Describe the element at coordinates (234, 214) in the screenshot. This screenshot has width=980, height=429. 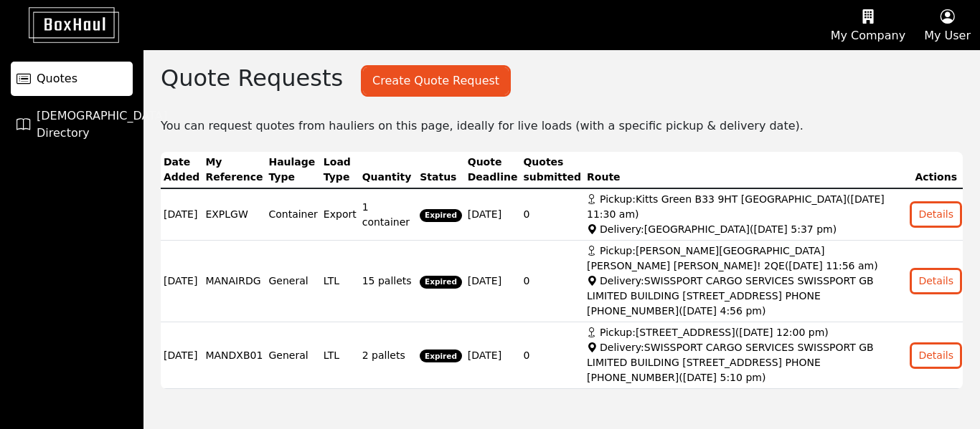
I see `td: EXPLGW` at that location.